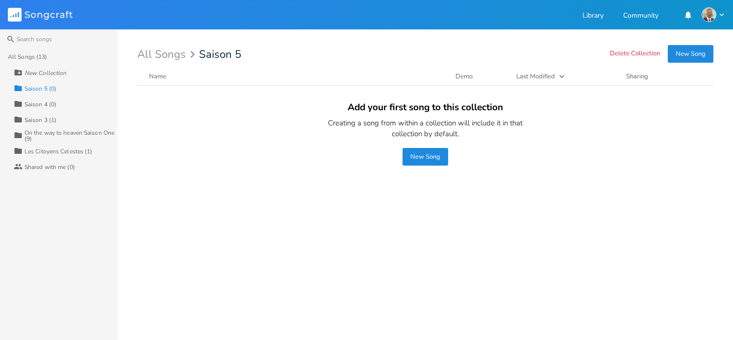 The height and width of the screenshot is (340, 733). What do you see at coordinates (50, 167) in the screenshot?
I see `div: Shared with me (0)` at bounding box center [50, 167].